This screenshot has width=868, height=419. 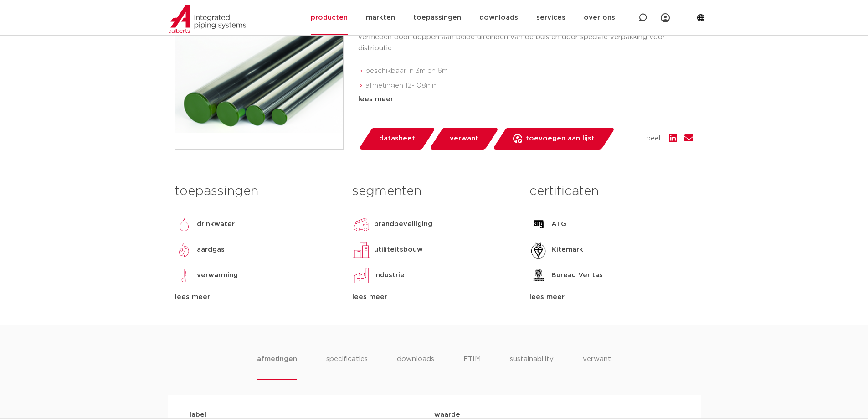 What do you see at coordinates (184, 276) in the screenshot?
I see `img: verwarming` at bounding box center [184, 276].